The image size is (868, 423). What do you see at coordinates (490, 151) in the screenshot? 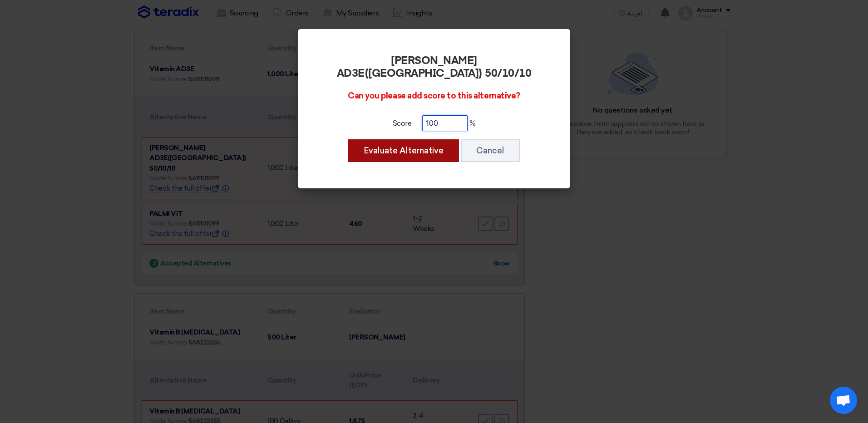
I see `button: Cancel` at bounding box center [490, 151].